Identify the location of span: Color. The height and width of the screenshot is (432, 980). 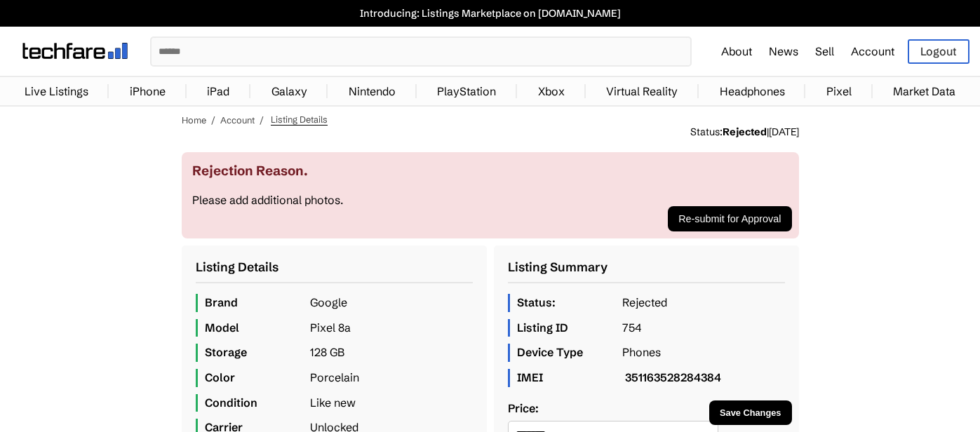
(257, 378).